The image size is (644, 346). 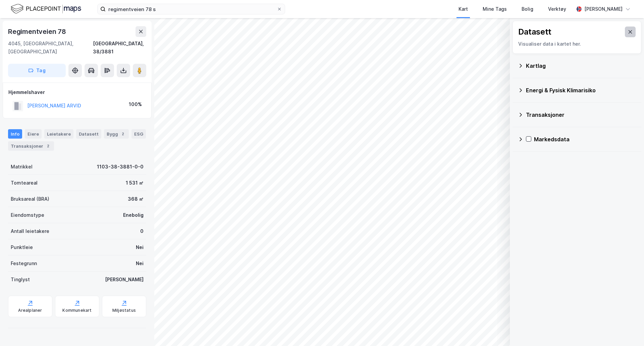 What do you see at coordinates (33, 134) in the screenshot?
I see `div: Eiere` at bounding box center [33, 134].